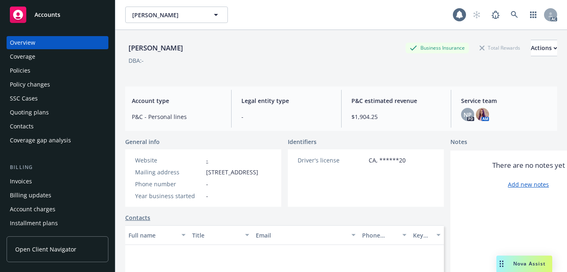 Image resolution: width=567 pixels, height=272 pixels. I want to click on span: Service team, so click(506, 101).